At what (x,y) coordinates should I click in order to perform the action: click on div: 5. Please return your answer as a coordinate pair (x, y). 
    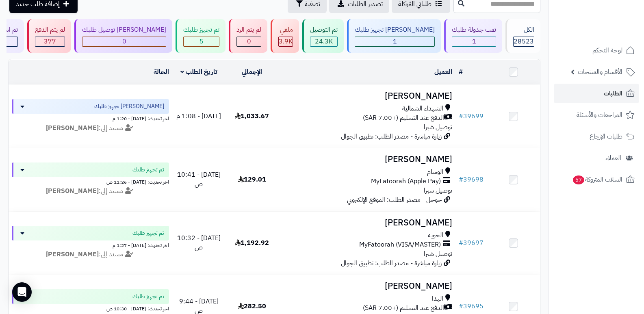
    Looking at the image, I should click on (201, 41).